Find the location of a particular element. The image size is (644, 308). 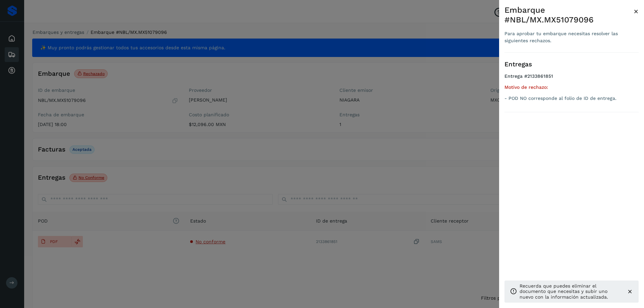

h5: Motivo de rechazo: is located at coordinates (572, 87).